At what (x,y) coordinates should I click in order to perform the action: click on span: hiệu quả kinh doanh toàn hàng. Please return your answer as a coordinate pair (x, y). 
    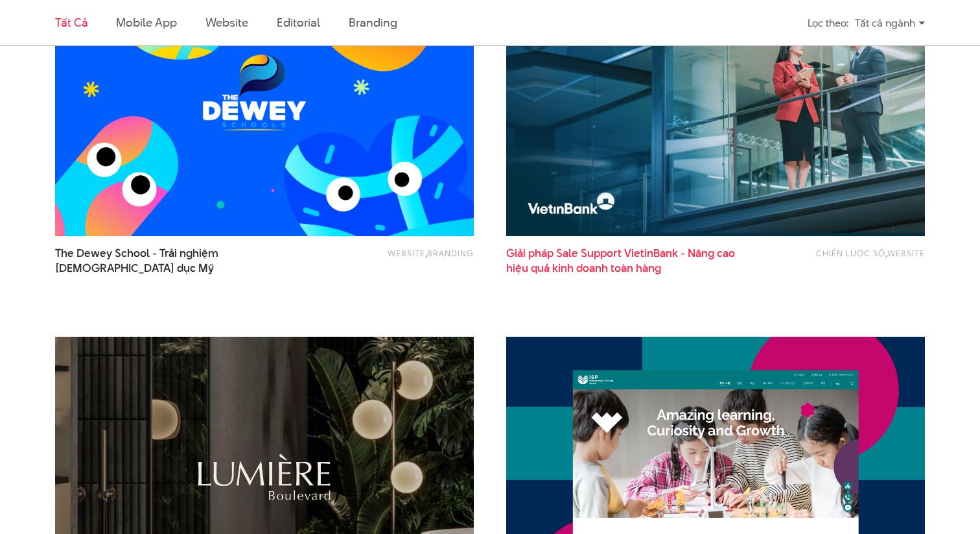
    Looking at the image, I should click on (584, 267).